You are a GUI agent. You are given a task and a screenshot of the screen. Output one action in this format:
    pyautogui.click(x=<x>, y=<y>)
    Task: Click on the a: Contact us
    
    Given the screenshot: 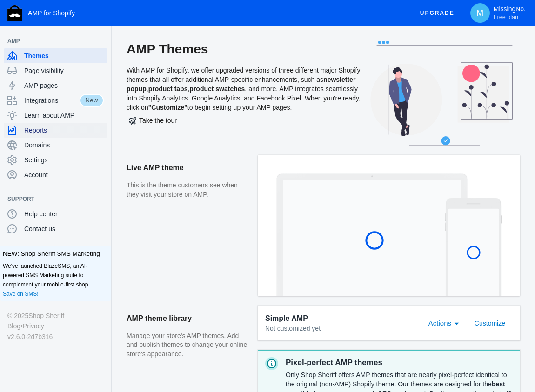 What is the action you would take?
    pyautogui.click(x=56, y=228)
    